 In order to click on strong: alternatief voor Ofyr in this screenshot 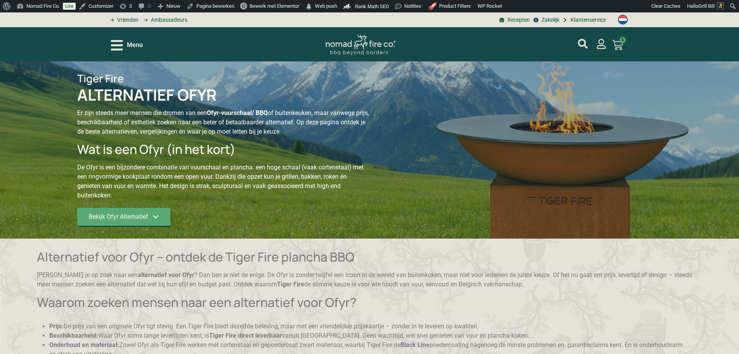, I will do `click(166, 274)`.